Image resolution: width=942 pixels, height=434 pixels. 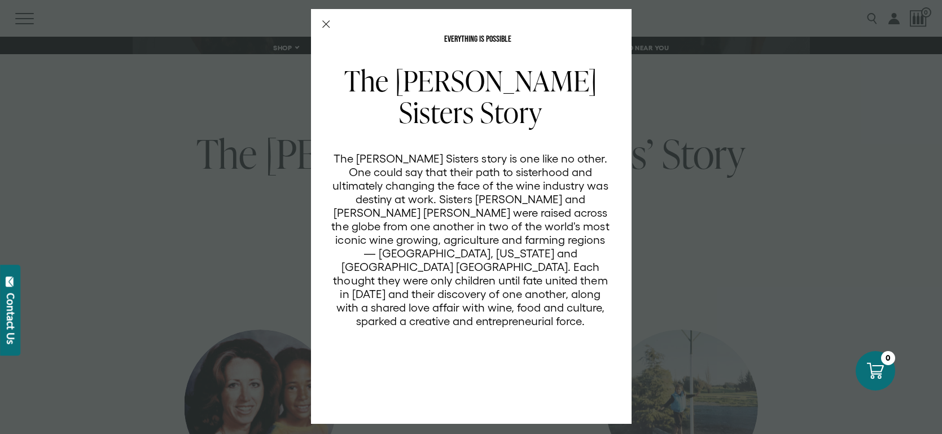 I want to click on button: Close Modal, so click(x=326, y=24).